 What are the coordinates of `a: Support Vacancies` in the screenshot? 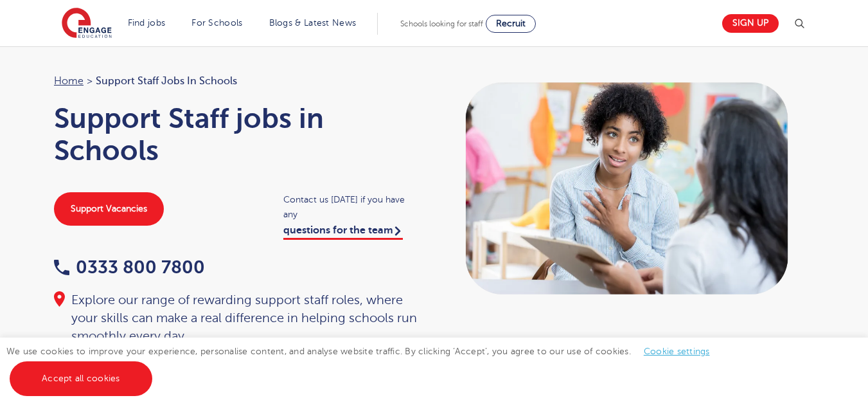 It's located at (108, 209).